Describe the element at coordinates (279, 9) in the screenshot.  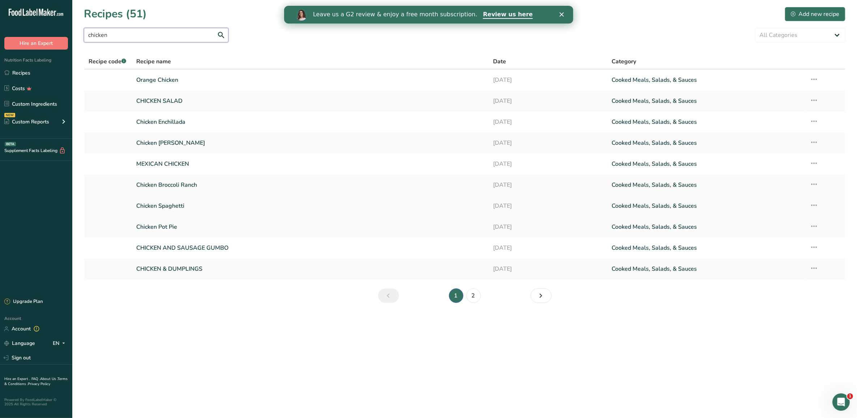
I see `div: Close` at that location.